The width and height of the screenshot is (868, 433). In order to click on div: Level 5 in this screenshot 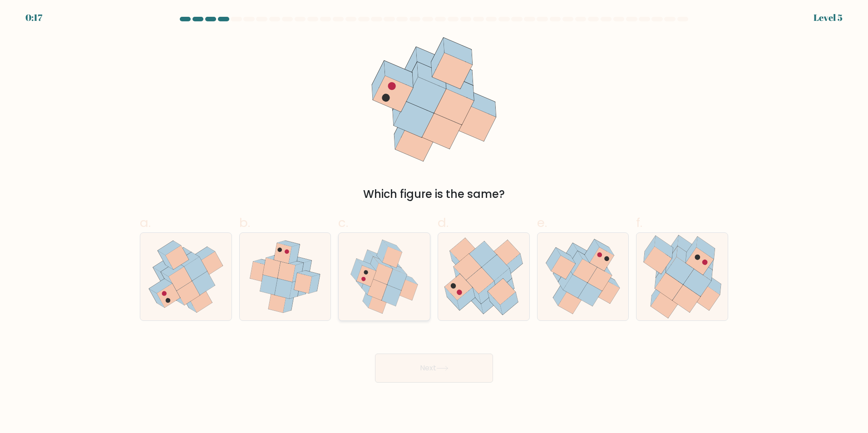, I will do `click(828, 17)`.